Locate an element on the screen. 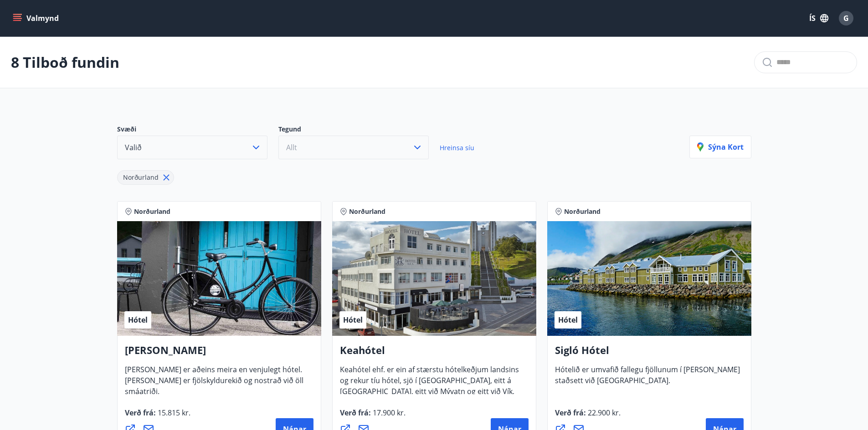  span: Valið is located at coordinates (133, 148).